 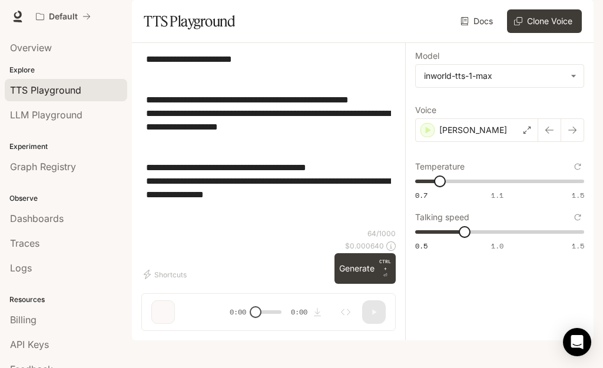 I want to click on button: GenerateCTRL +⏎, so click(x=365, y=269).